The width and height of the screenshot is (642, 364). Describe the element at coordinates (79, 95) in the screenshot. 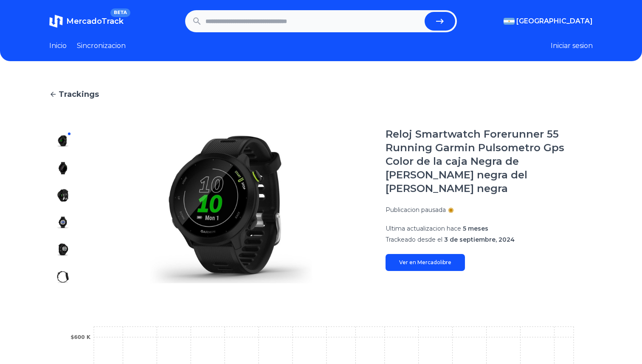

I see `span: Trackings` at that location.